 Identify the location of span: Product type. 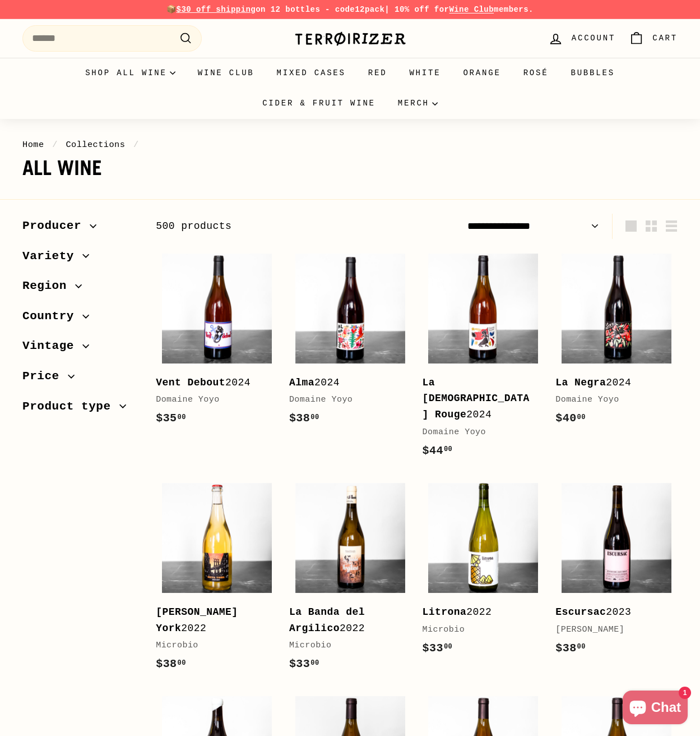
(71, 407).